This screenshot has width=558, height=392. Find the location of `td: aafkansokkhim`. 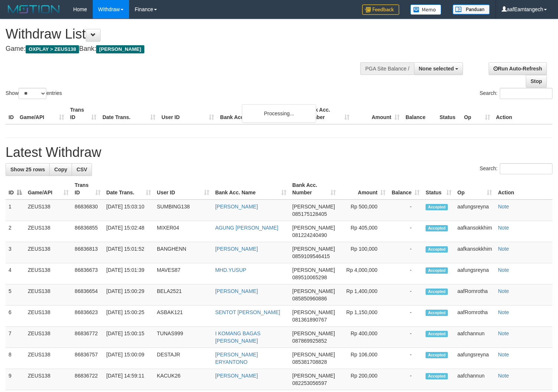

td: aafkansokkhim is located at coordinates (474, 231).